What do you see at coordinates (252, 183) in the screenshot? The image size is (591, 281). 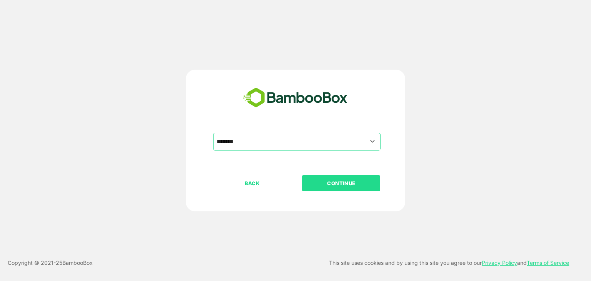 I see `p: BACK` at bounding box center [252, 183].